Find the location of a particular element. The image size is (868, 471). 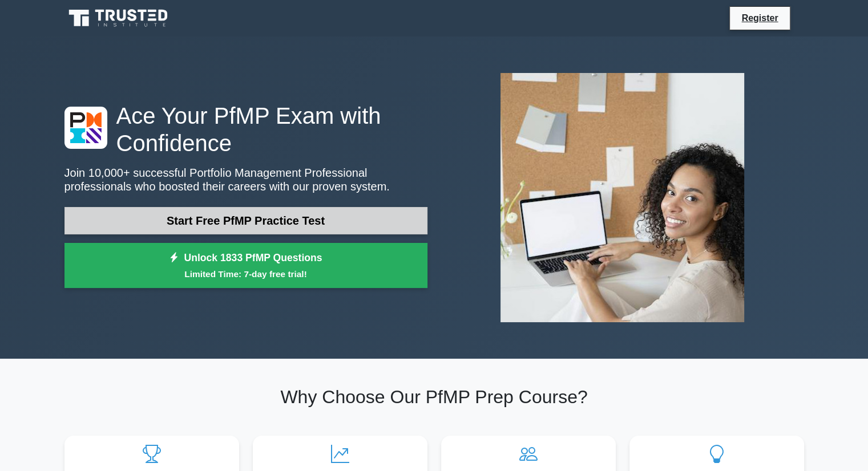

small: Limited Time: 7-day free trial! is located at coordinates (246, 274).